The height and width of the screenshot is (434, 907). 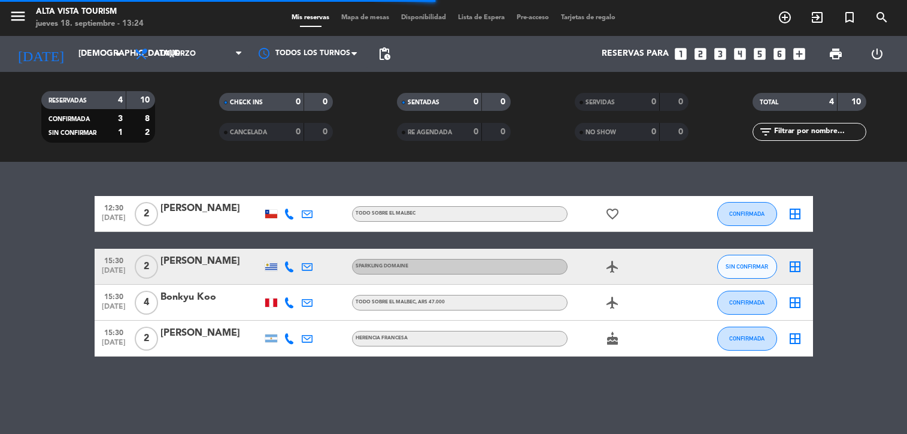 I want to click on span: SERVIDAS, so click(x=600, y=102).